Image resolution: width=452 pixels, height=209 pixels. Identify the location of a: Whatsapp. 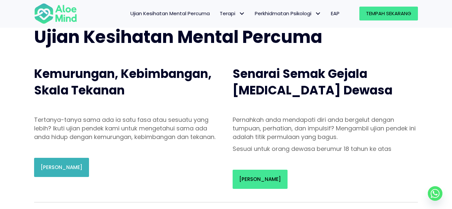
(435, 194).